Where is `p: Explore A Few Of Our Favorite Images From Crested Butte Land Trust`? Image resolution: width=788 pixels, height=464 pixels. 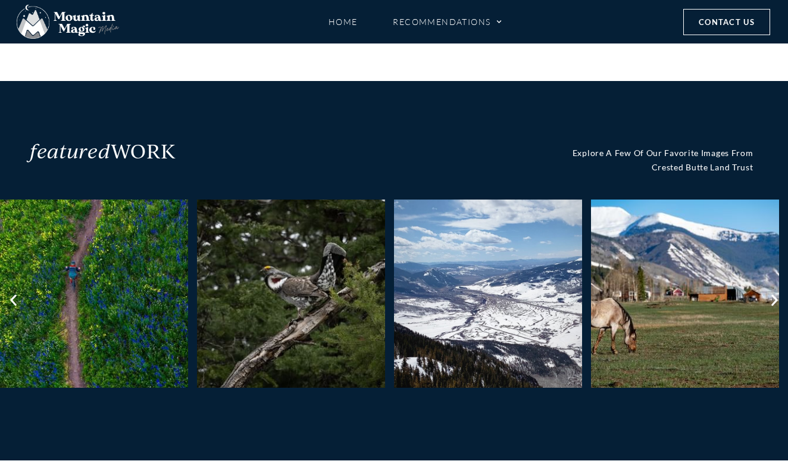 p: Explore A Few Of Our Favorite Images From Crested Butte Land Trust is located at coordinates (632, 160).